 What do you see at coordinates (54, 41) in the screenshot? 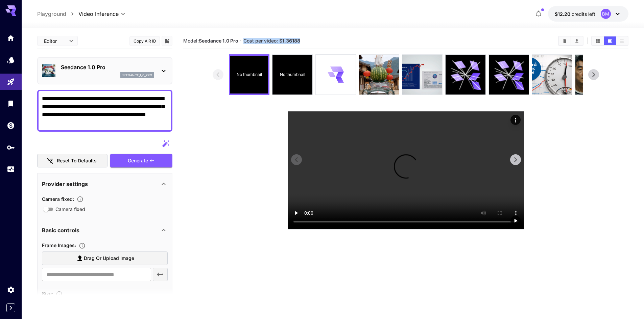
I see `span: Editor` at bounding box center [54, 41].